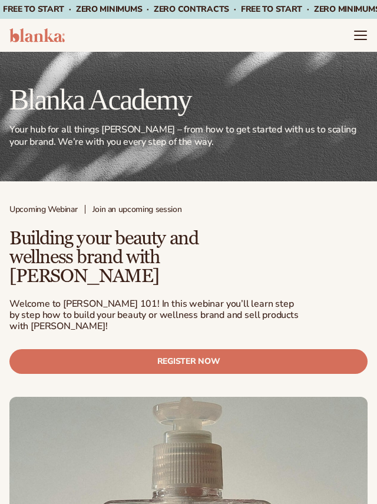 This screenshot has width=377, height=504. Describe the element at coordinates (137, 210) in the screenshot. I see `span: Join an upcoming session` at that location.